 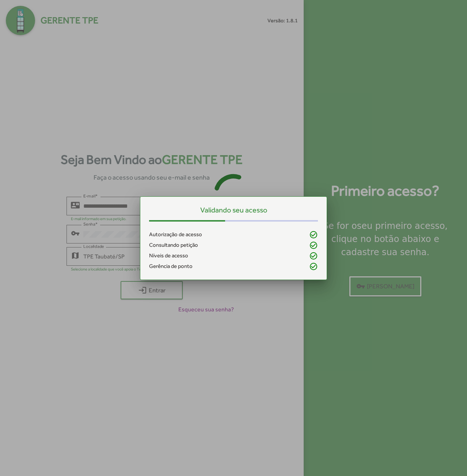 I want to click on h5: Validando seu acesso, so click(x=233, y=210).